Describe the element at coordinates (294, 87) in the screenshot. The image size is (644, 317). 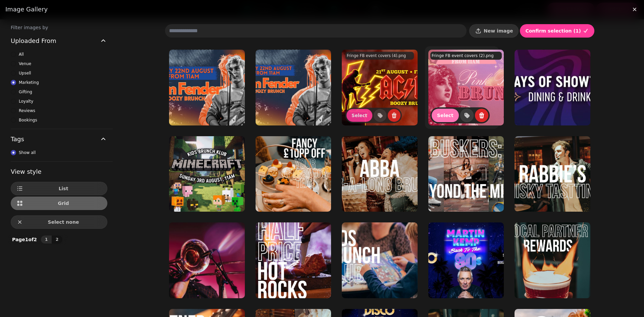
I see `img: Fringe FB event covers (5).png` at that location.